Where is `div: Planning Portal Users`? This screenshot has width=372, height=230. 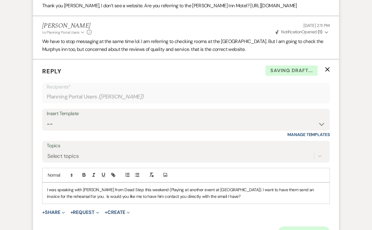 div: Planning Portal Users is located at coordinates (186, 97).